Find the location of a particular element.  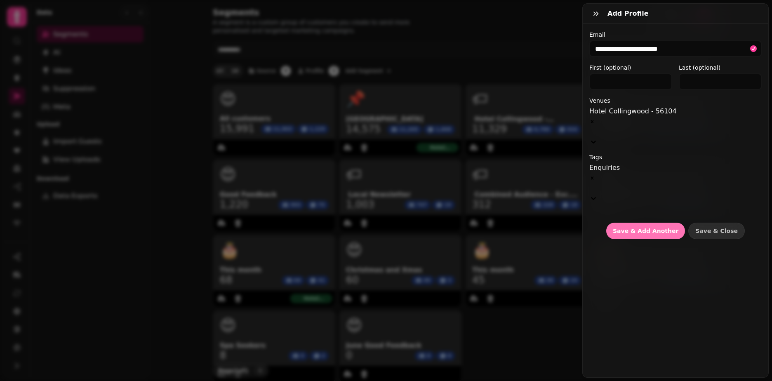

button: Save & Add Another is located at coordinates (645, 231).